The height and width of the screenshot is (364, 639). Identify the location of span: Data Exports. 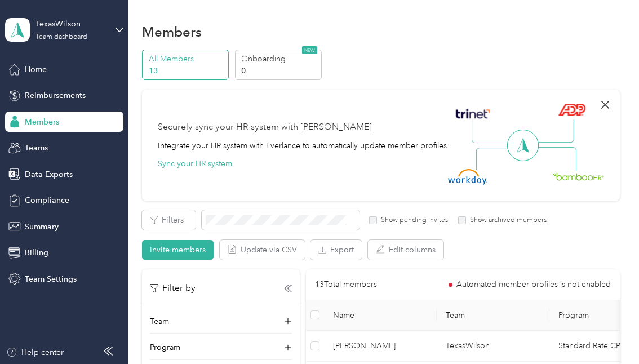
(49, 174).